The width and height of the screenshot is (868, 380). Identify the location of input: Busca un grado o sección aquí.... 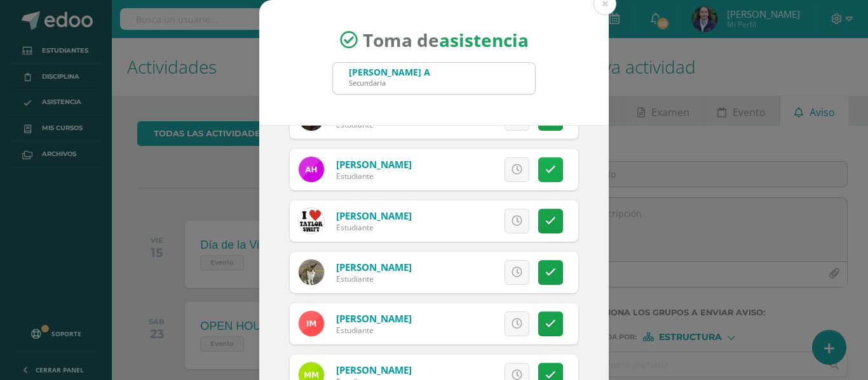
(434, 78).